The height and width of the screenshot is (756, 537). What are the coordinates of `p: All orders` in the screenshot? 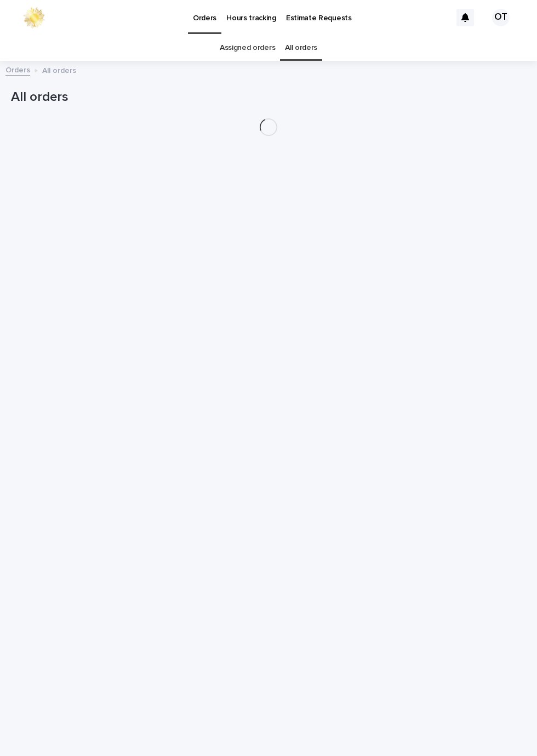 It's located at (59, 70).